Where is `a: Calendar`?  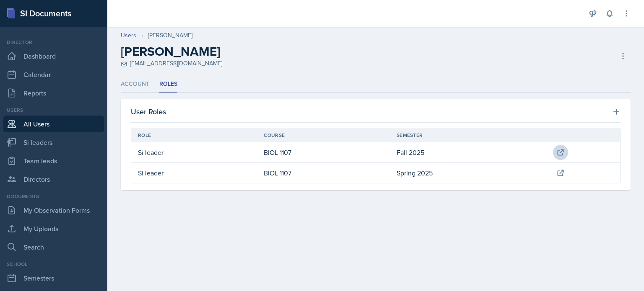 a: Calendar is located at coordinates (54, 75).